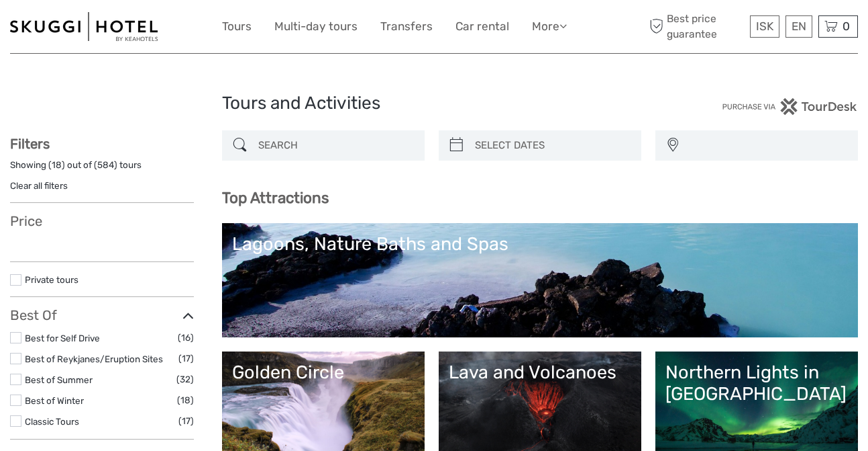 The image size is (868, 451). Describe the element at coordinates (30, 143) in the screenshot. I see `strong: Filters` at that location.